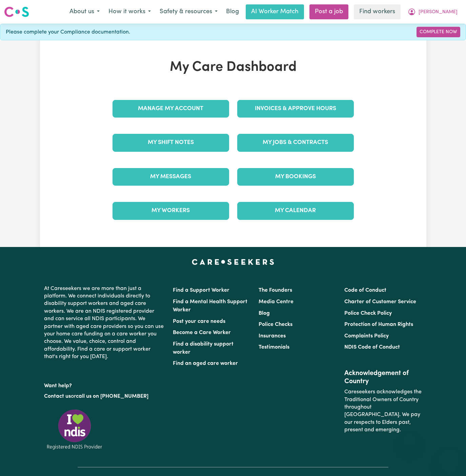  What do you see at coordinates (171, 143) in the screenshot?
I see `a: My Shift Notes` at bounding box center [171, 143].